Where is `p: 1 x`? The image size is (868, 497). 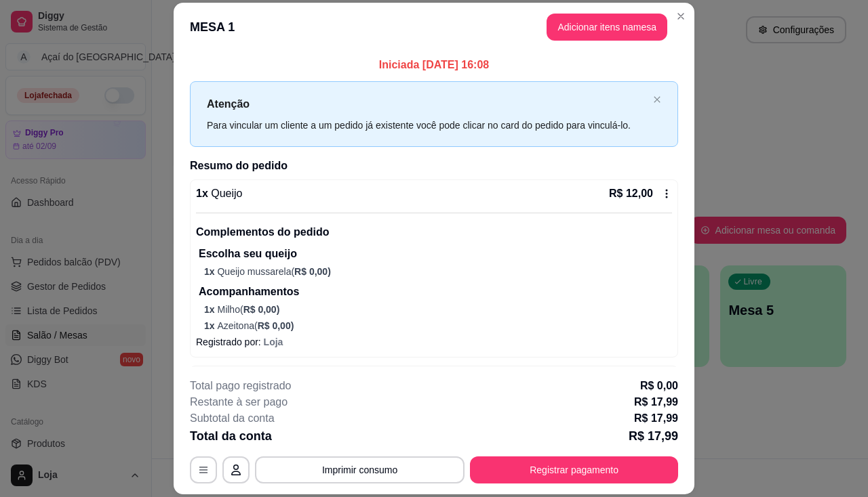
p: 1 x is located at coordinates (219, 194).